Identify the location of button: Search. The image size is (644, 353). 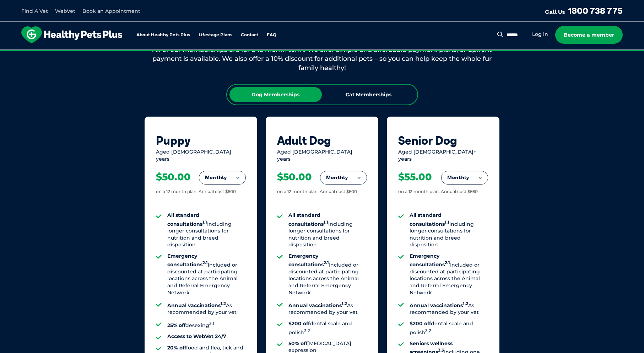
(500, 35).